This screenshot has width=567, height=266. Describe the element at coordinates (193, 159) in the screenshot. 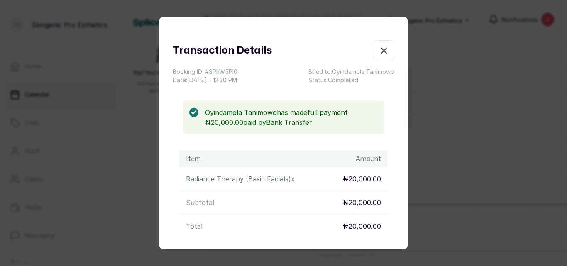

I see `h1: Item` at that location.